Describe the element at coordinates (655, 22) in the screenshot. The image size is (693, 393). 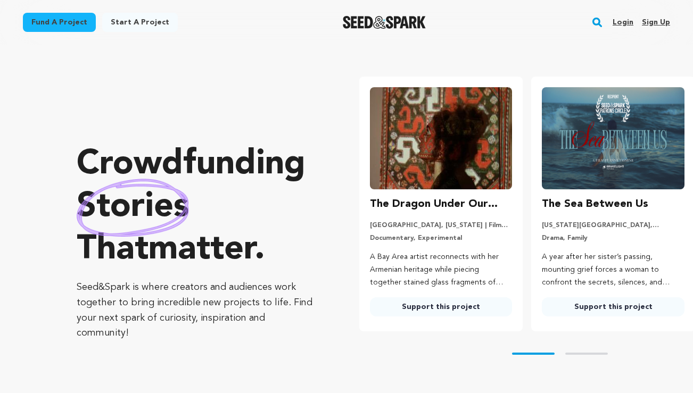
I see `a: Sign up` at that location.